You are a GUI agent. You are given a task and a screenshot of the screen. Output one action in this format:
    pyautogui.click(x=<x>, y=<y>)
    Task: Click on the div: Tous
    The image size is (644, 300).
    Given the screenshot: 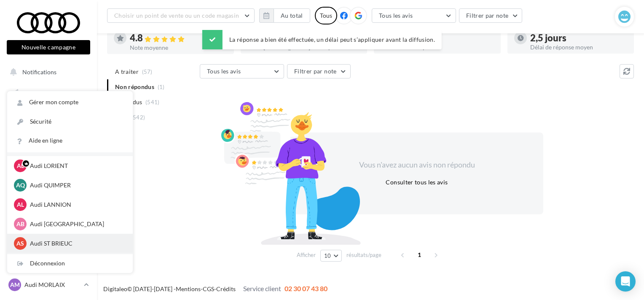 What is the action you would take?
    pyautogui.click(x=326, y=15)
    